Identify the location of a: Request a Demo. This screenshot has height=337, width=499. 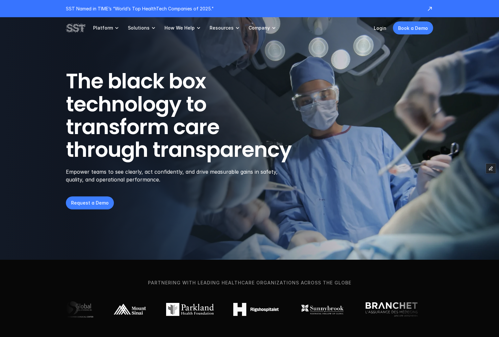
(90, 203).